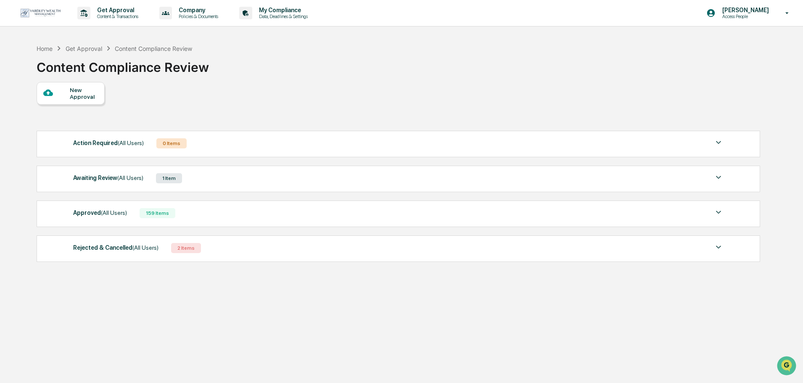 This screenshot has width=803, height=383. I want to click on p: Access People, so click(744, 16).